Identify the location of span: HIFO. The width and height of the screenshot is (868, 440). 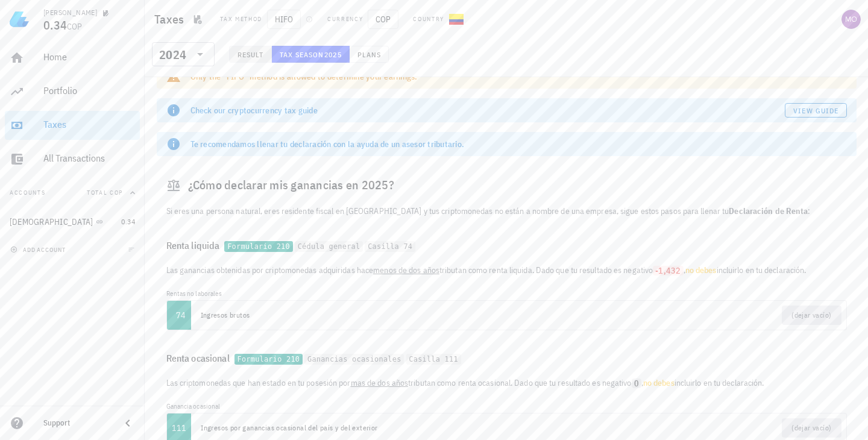
(284, 19).